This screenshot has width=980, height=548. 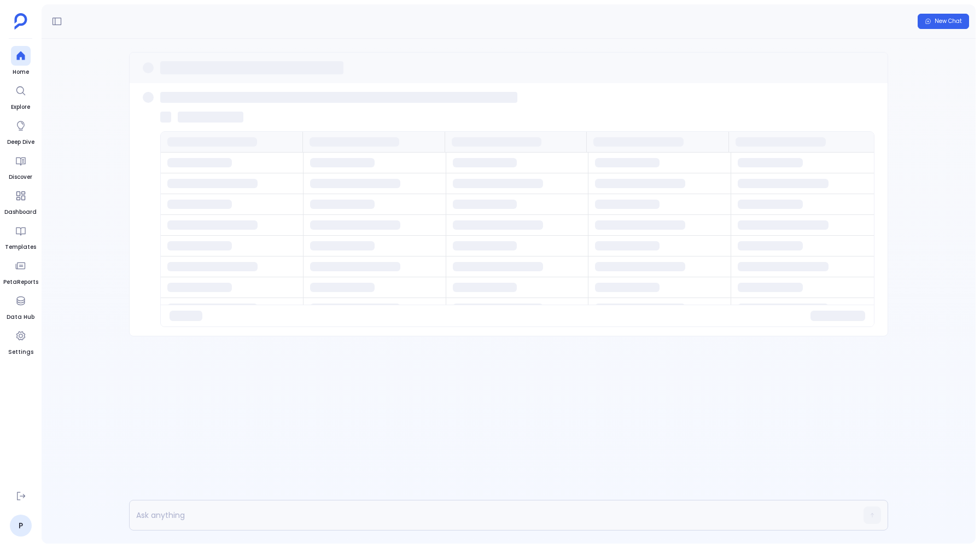 What do you see at coordinates (20, 236) in the screenshot?
I see `a: Templates` at bounding box center [20, 236].